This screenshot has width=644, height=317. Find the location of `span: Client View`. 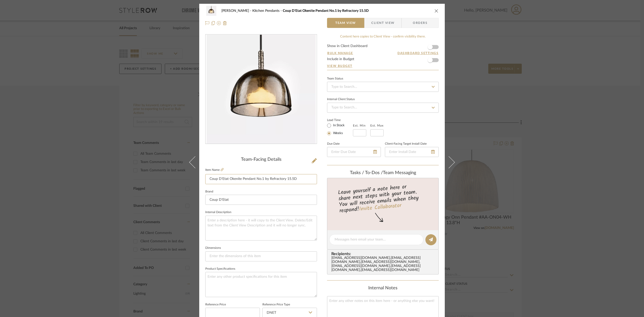

span: Client View is located at coordinates (383, 23).